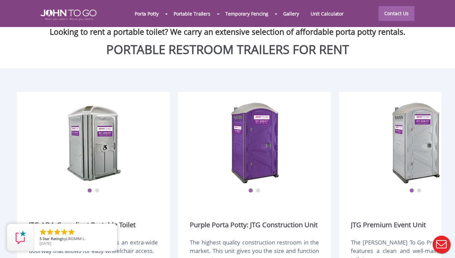  I want to click on img: JOHN to go, so click(68, 15).